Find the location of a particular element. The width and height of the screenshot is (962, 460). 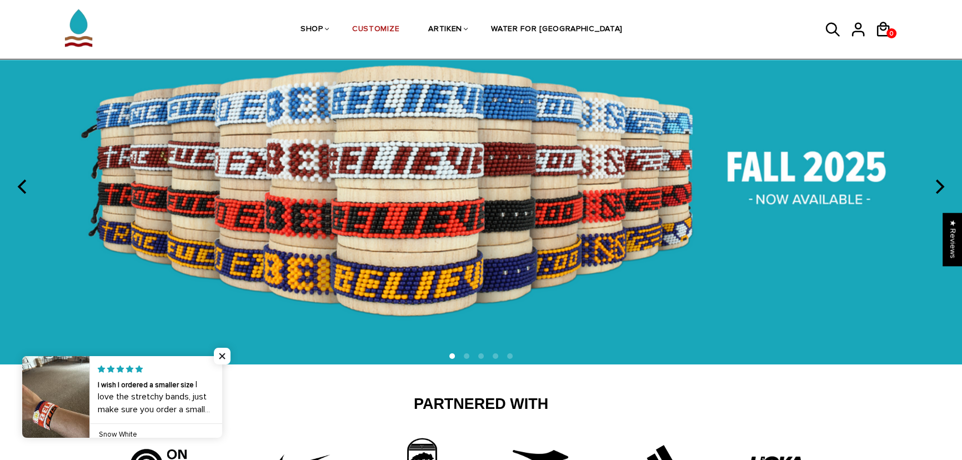

button: next is located at coordinates (939, 187).